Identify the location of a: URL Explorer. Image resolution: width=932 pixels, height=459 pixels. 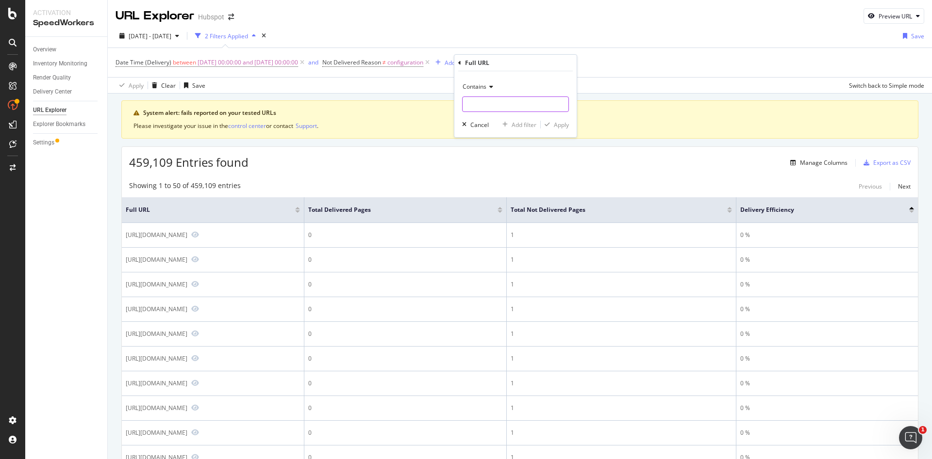
(66, 110).